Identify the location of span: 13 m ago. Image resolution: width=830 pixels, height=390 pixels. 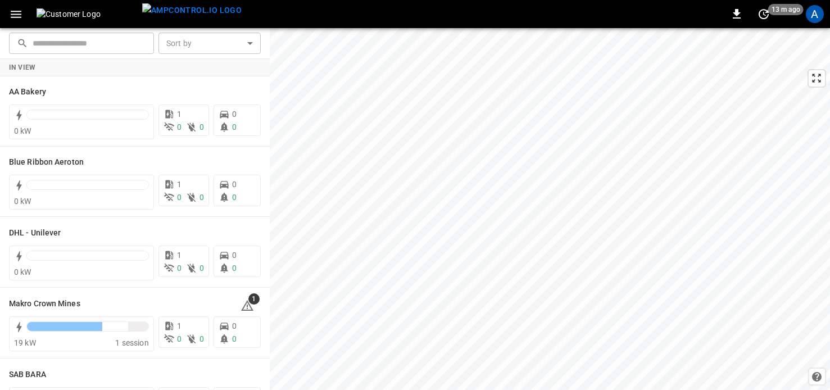
(786, 10).